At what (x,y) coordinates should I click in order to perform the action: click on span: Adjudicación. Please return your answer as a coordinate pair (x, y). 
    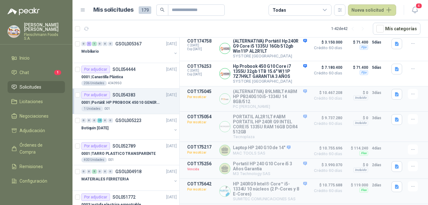
    Looking at the image, I should click on (32, 131).